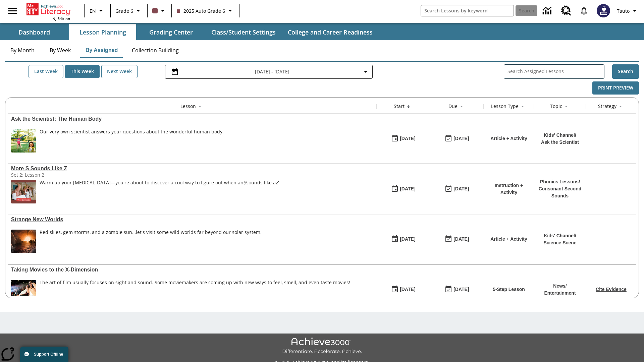 The height and width of the screenshot is (362, 644). I want to click on button: Class: 2025 Auto Grade 6, Select your class, so click(205, 11).